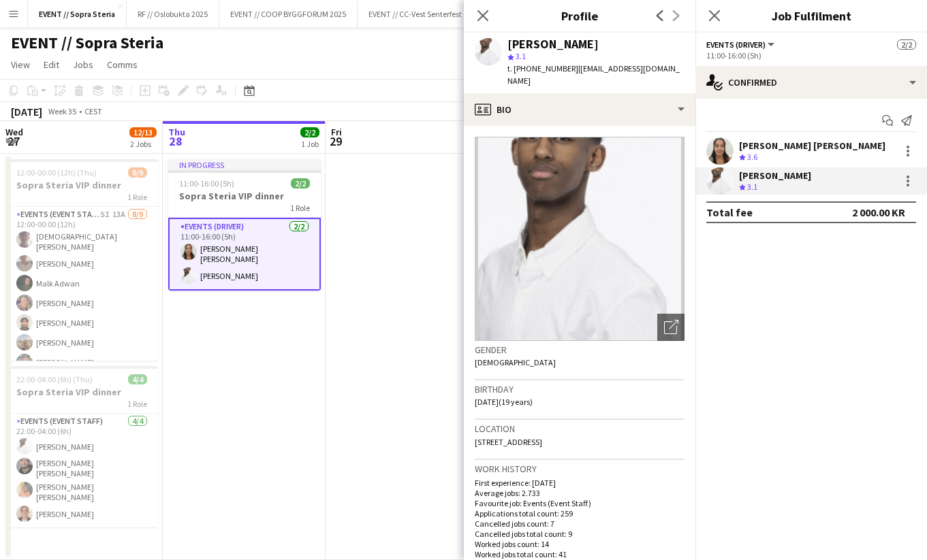 Image resolution: width=927 pixels, height=560 pixels. I want to click on app-job-card: 22:00-04:00 (6h) (Thu)4/4Sopra Steria VIP dinner1 RoleEvents (Event Staff)4/422:00-04:00 (6h)[PER..., so click(82, 447).